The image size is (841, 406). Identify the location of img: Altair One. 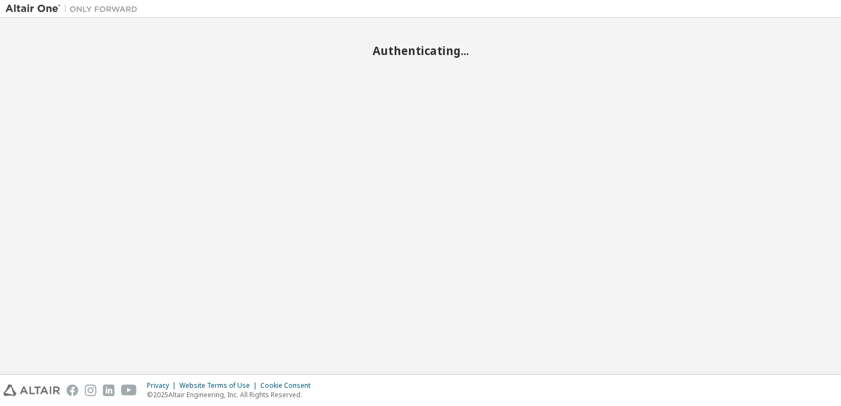
(74, 9).